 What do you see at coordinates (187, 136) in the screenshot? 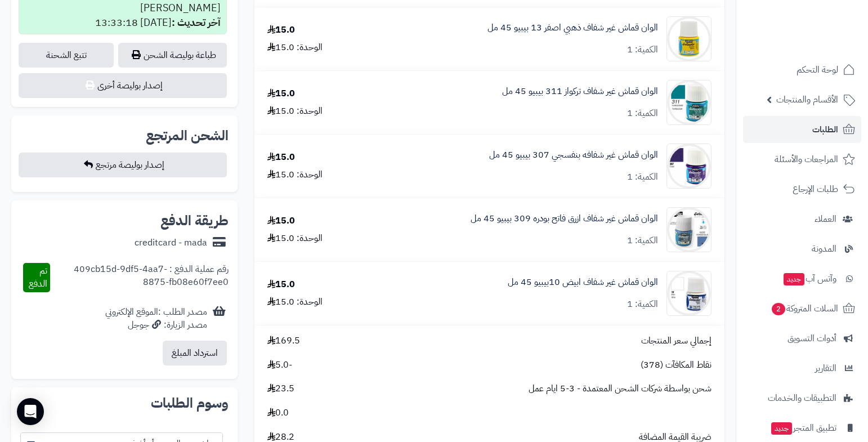
I see `h2: الشحن المرتجع` at bounding box center [187, 136].